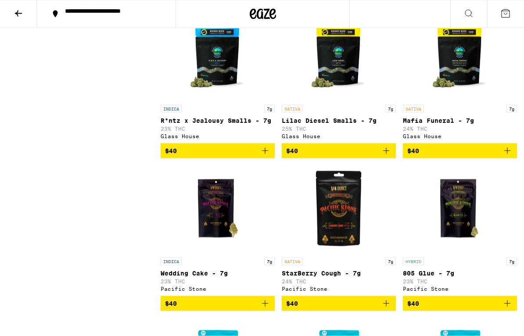 This screenshot has width=524, height=336. I want to click on a: Open page for Mafia Funeral - 7g from Glass House, so click(460, 78).